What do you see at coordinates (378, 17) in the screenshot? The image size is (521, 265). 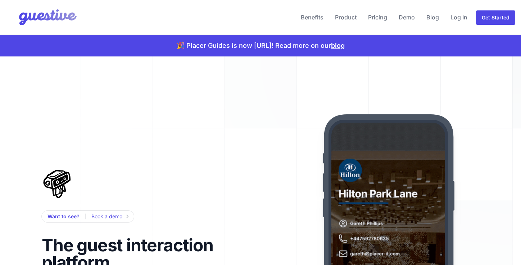 I see `a: Pricing` at bounding box center [378, 17].